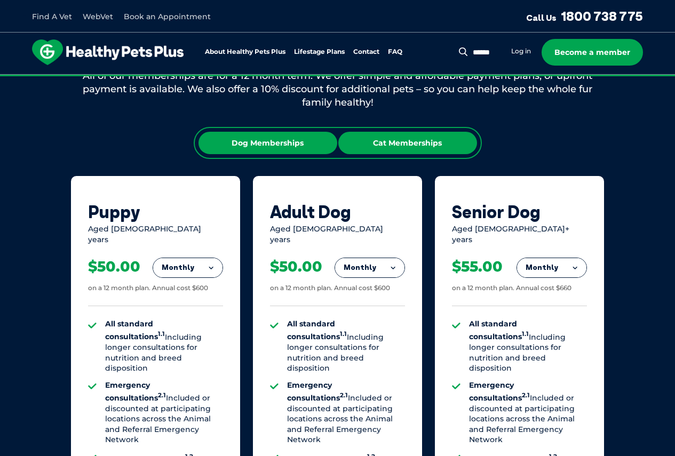  Describe the element at coordinates (541, 18) in the screenshot. I see `span: Call Us` at that location.